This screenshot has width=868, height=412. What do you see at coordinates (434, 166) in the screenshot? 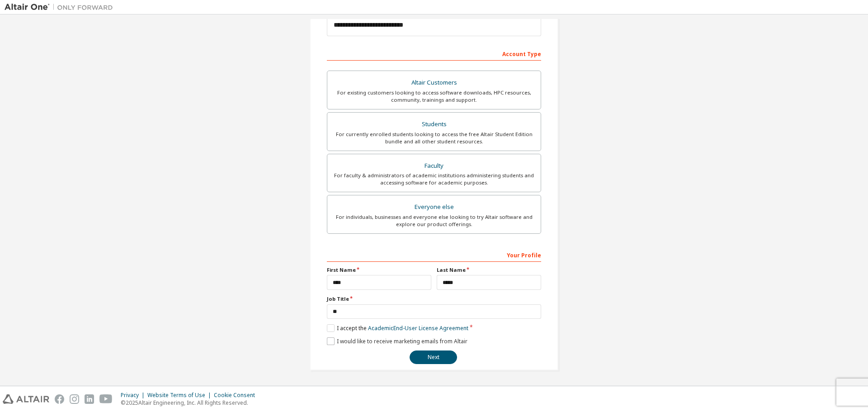
I see `div: Faculty` at bounding box center [434, 166].